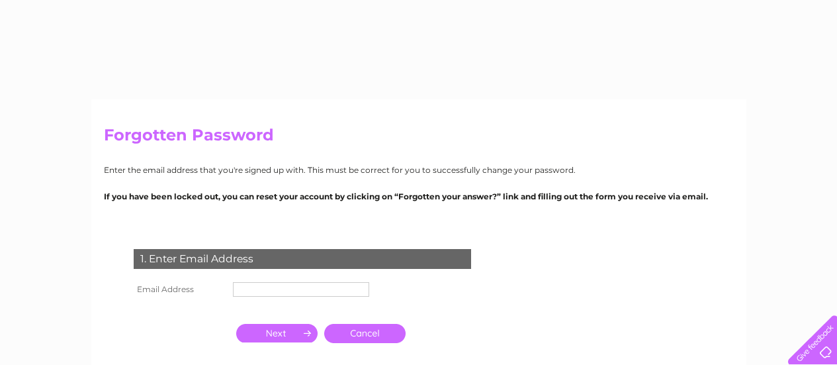 The image size is (837, 365). I want to click on th: Email Address, so click(180, 289).